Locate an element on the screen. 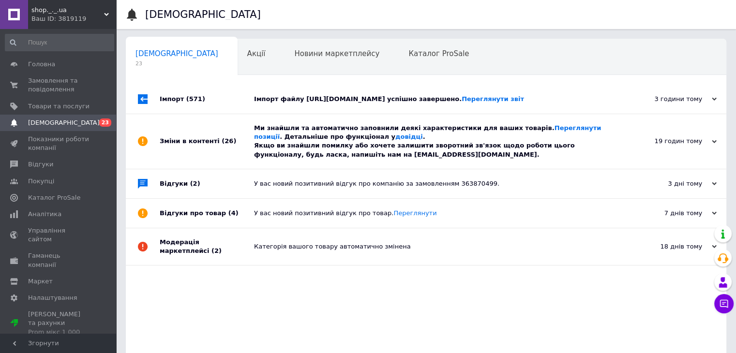 The height and width of the screenshot is (353, 736). a: довідці is located at coordinates (409, 136).